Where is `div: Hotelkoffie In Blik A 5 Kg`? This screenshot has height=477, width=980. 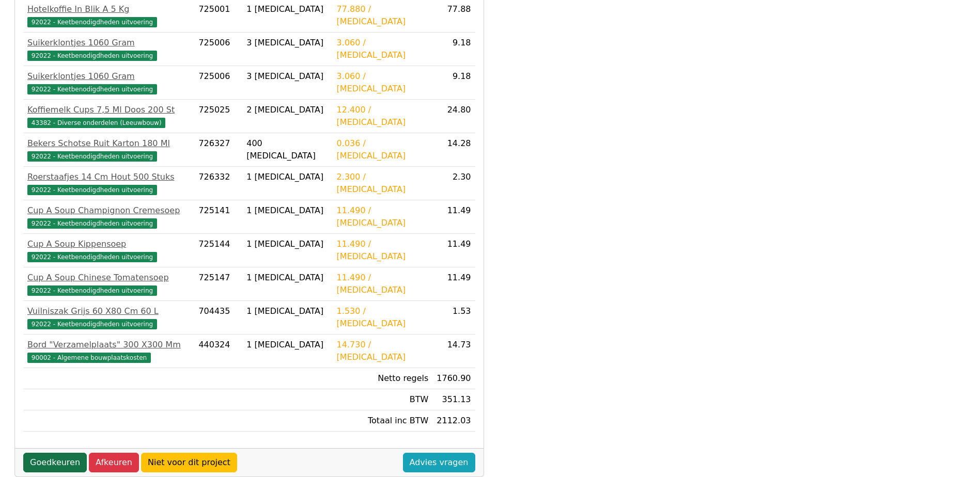 div: Hotelkoffie In Blik A 5 Kg is located at coordinates (108, 10).